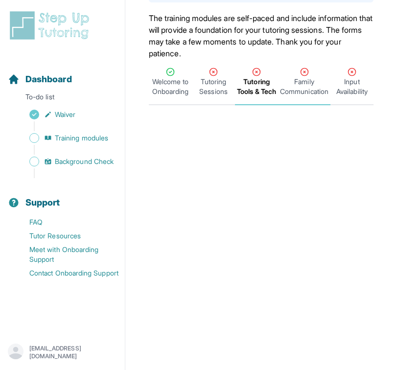 This screenshot has height=370, width=397. What do you see at coordinates (65, 114) in the screenshot?
I see `span: Waiver` at bounding box center [65, 114].